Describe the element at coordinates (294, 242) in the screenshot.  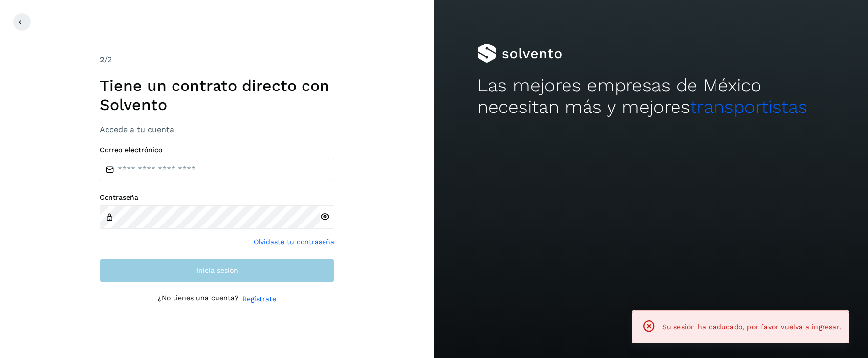
I see `a: Olvidaste tu contraseña` at that location.